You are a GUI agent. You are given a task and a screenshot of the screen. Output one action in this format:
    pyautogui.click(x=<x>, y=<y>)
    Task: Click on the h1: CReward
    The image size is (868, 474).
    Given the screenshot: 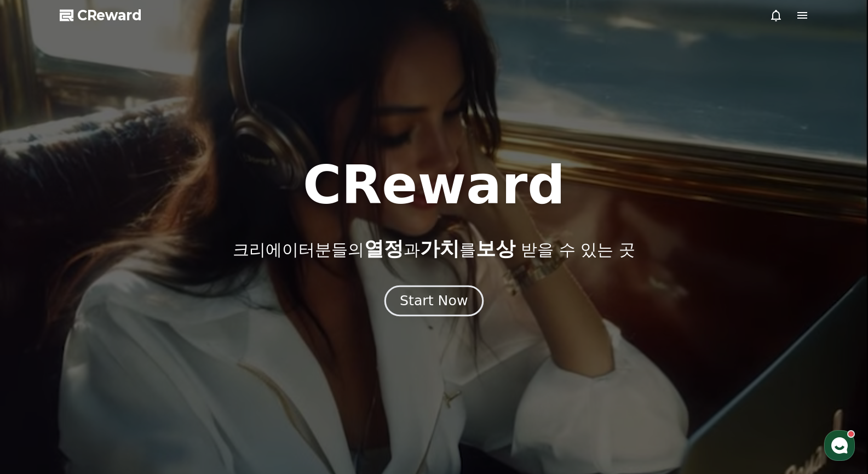 What is the action you would take?
    pyautogui.click(x=434, y=185)
    